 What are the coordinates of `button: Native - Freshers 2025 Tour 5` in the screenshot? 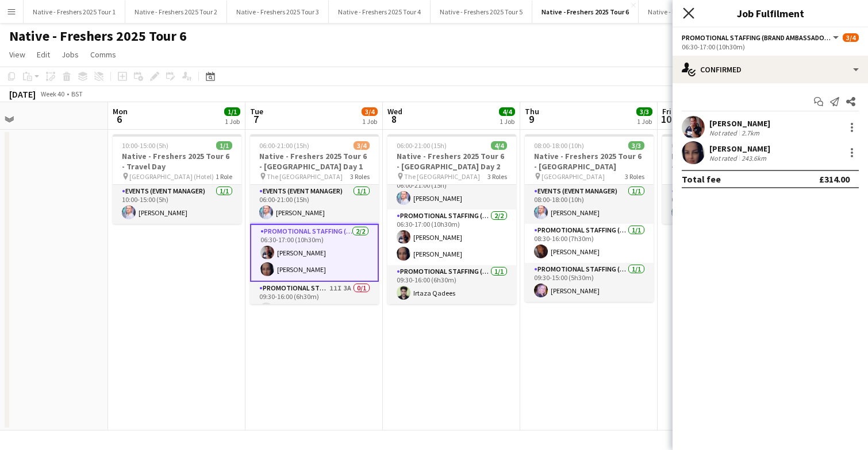 It's located at (481, 11).